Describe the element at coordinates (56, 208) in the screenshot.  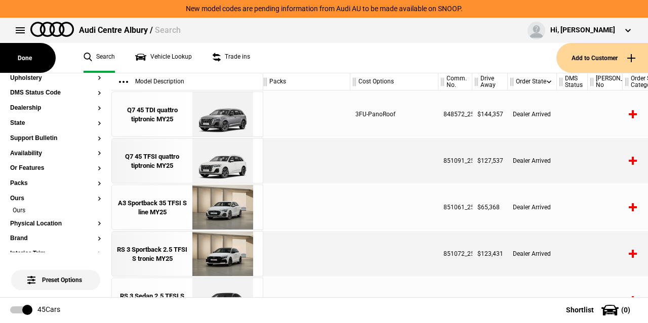
I see `section: OursOurs` at that location.